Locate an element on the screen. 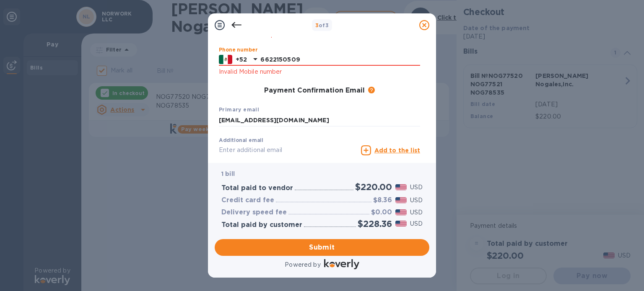 The width and height of the screenshot is (644, 291). h3: Delivery speed fee is located at coordinates (254, 212).